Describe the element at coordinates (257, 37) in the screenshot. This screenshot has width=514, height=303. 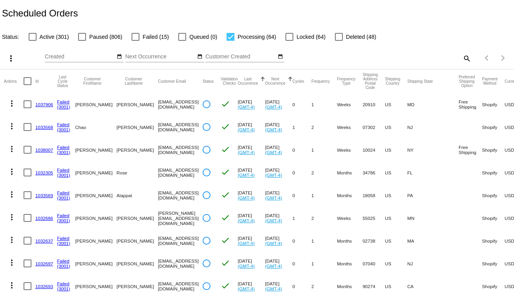
I see `span: Processing (64)` at that location.